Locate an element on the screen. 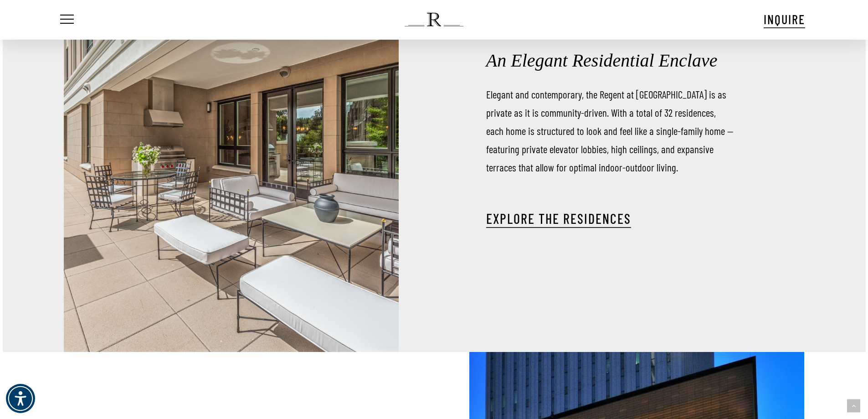 This screenshot has height=419, width=868. a: INQUIRE is located at coordinates (784, 19).